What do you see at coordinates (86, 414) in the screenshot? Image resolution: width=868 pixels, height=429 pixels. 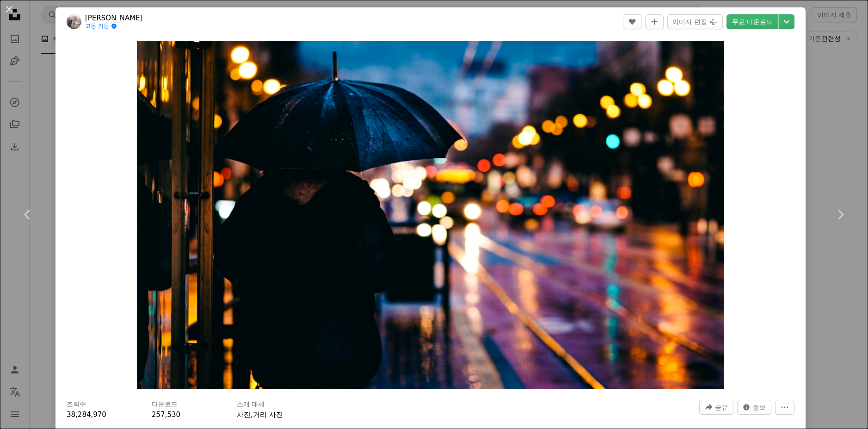 I see `span: 38,284,970` at bounding box center [86, 414].